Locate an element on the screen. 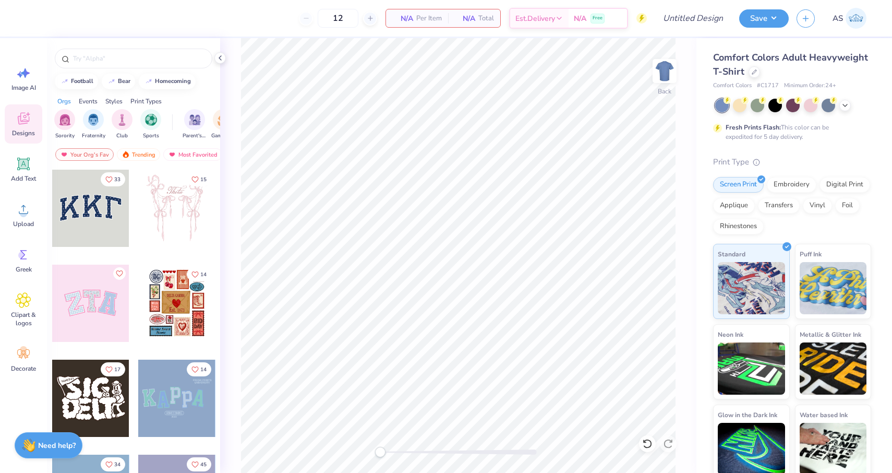 This screenshot has height=473, width=892. div: Digital Print is located at coordinates (845, 185).